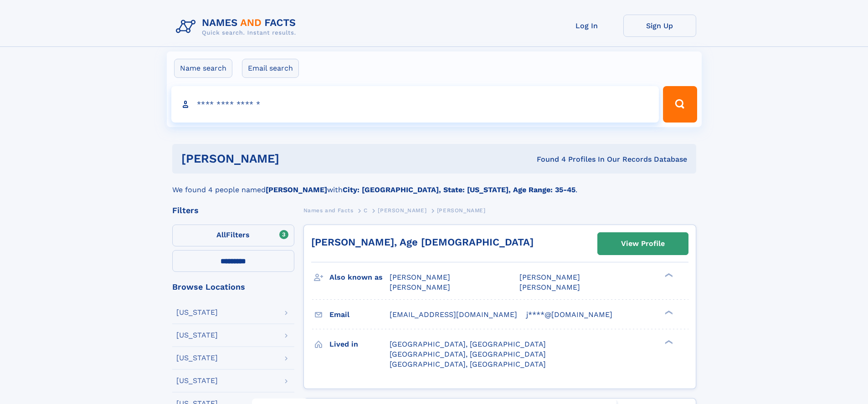  What do you see at coordinates (233, 287) in the screenshot?
I see `div: Browse Locations` at bounding box center [233, 287].